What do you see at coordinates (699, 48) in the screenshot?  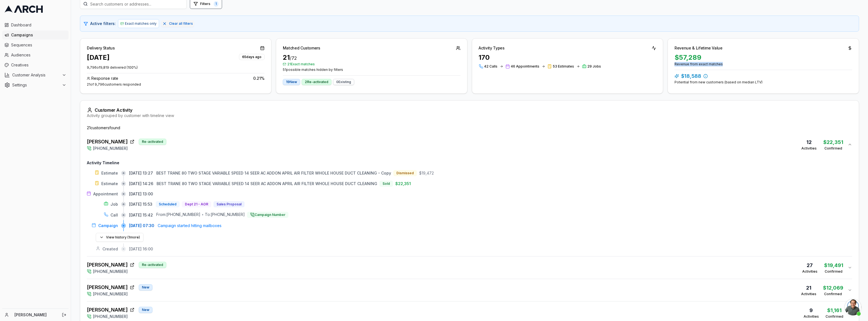 I see `div: Revenue & Lifetime Value` at bounding box center [699, 48].